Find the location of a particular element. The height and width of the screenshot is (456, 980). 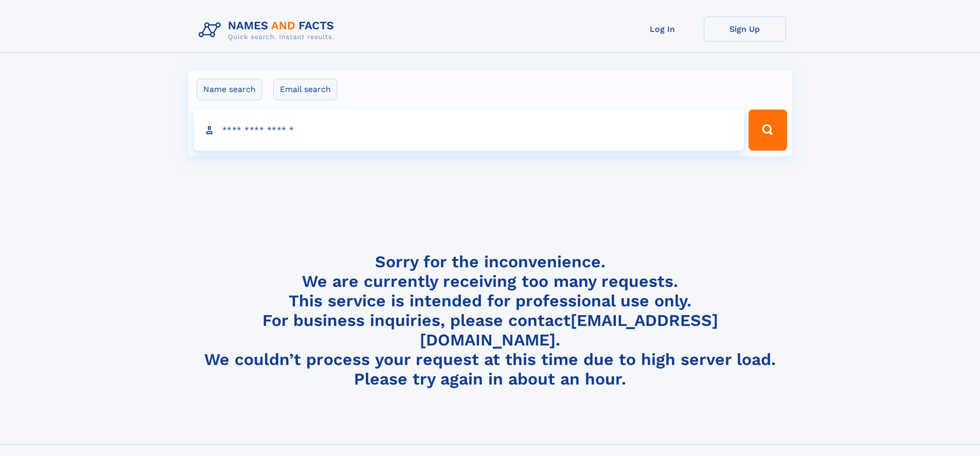

label: Email search is located at coordinates (305, 89).